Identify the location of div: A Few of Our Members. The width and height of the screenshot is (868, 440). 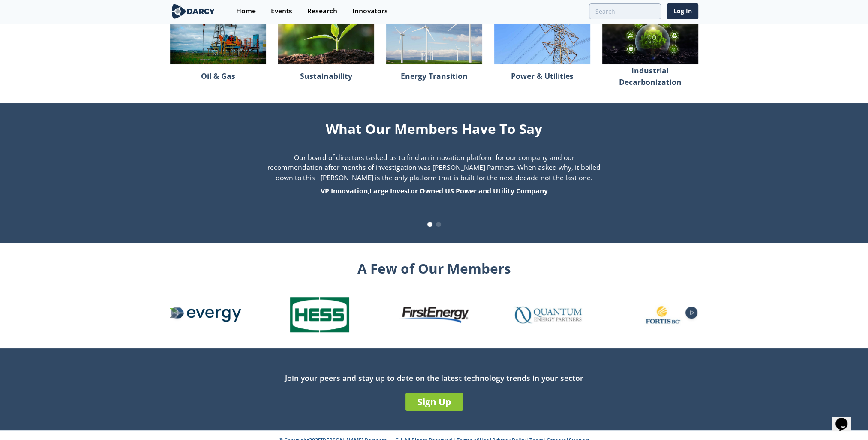
(434, 267).